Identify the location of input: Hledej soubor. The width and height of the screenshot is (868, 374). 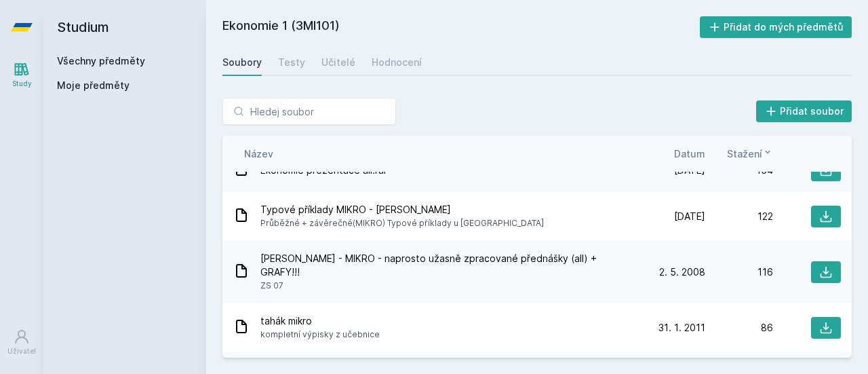
(310, 111).